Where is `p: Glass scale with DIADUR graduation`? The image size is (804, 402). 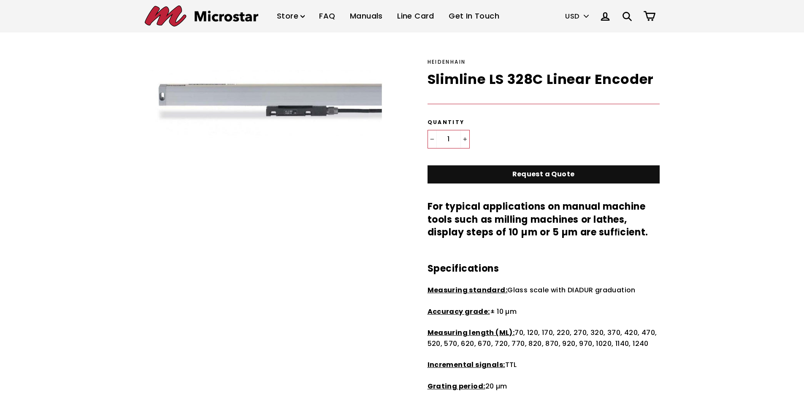
p: Glass scale with DIADUR graduation is located at coordinates (544, 290).